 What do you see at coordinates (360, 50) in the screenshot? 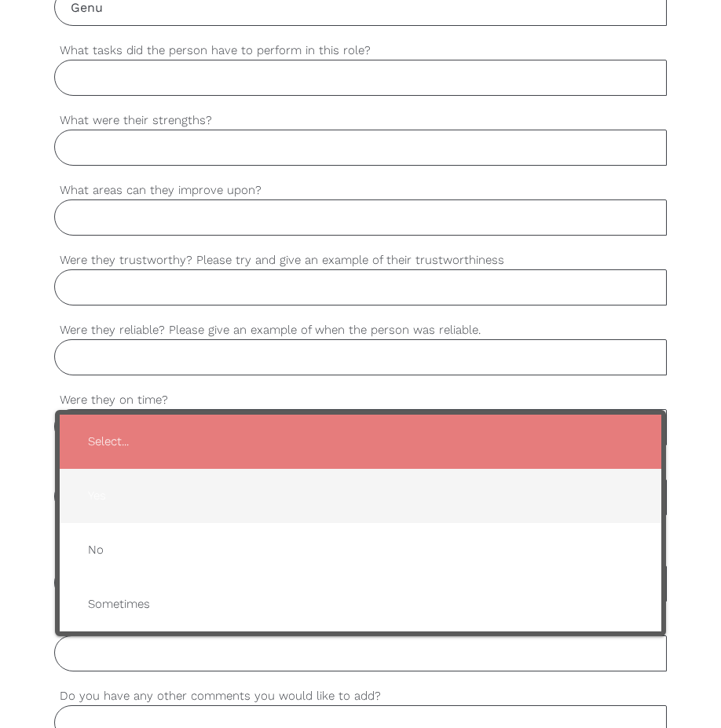
I see `label: What tasks did the person have to perform in this role?` at bounding box center [360, 50].